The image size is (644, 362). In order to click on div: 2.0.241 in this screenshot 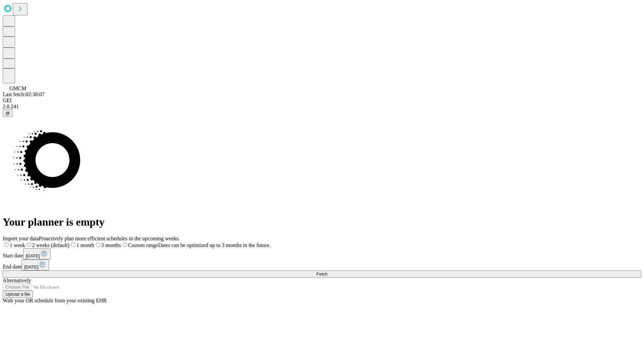, I will do `click(322, 107)`.